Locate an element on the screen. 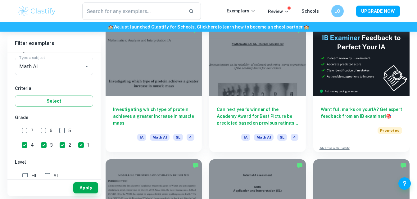  h6: Level is located at coordinates (54, 162).